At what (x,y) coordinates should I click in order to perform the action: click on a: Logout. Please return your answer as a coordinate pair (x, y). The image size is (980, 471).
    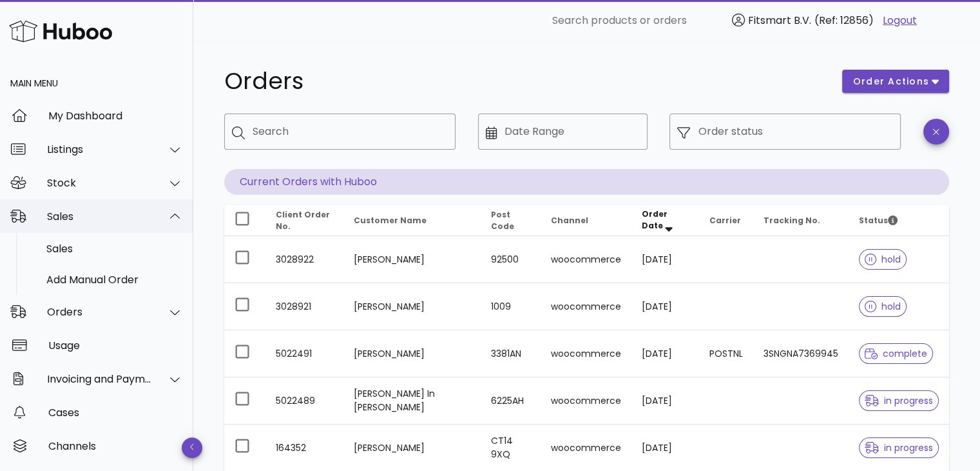
    Looking at the image, I should click on (899, 21).